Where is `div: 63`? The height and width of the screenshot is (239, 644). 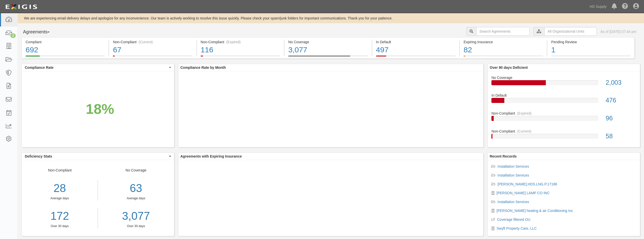 div: 63 is located at coordinates (136, 188).